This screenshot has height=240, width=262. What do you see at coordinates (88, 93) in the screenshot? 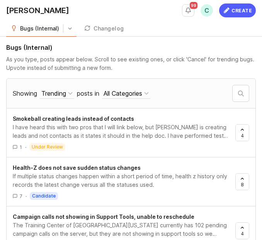
I see `span: posts in` at bounding box center [88, 93].